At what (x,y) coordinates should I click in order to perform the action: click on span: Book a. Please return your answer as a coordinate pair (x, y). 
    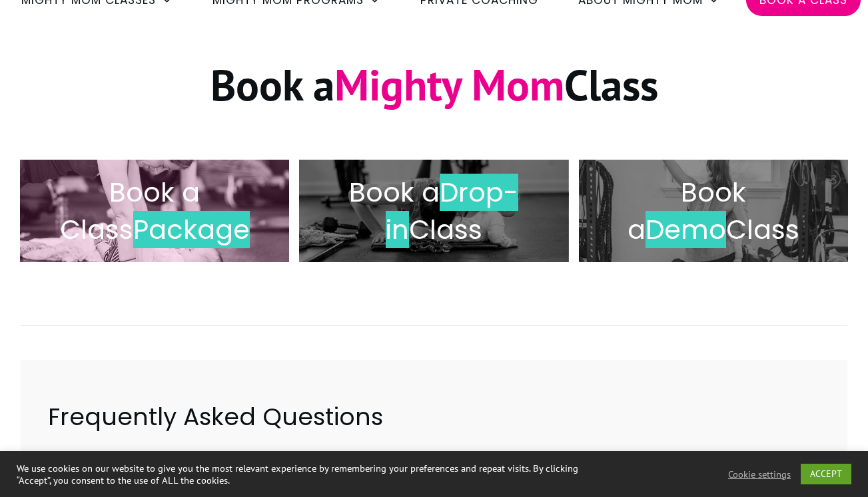
    Looking at the image, I should click on (687, 211).